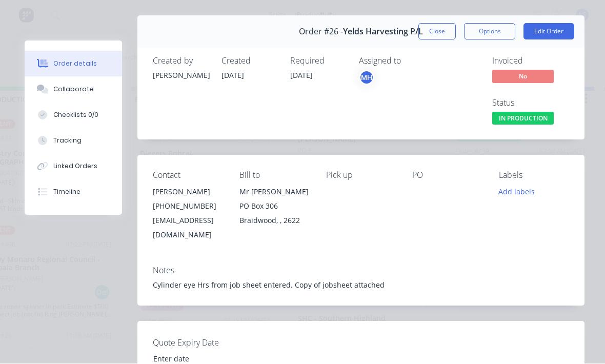 This screenshot has width=605, height=364. I want to click on div: Linked Orders, so click(75, 167).